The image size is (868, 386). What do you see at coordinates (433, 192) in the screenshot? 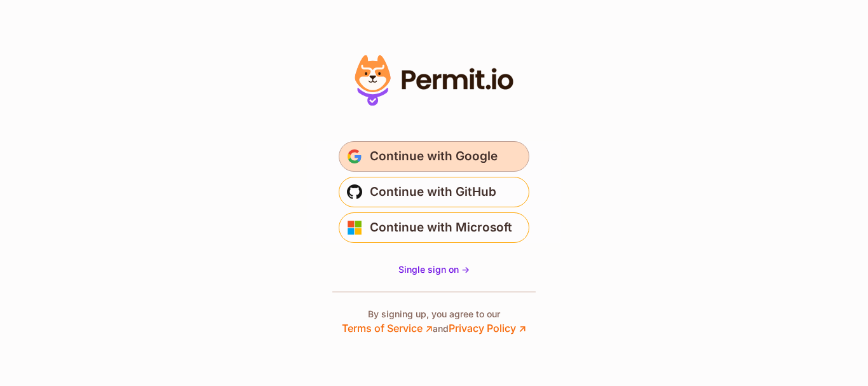
I see `span: Continue with GitHub` at bounding box center [433, 192].